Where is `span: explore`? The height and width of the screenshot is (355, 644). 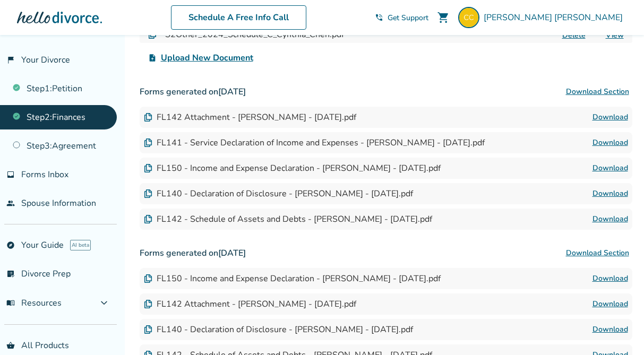
span: explore is located at coordinates (11, 245).